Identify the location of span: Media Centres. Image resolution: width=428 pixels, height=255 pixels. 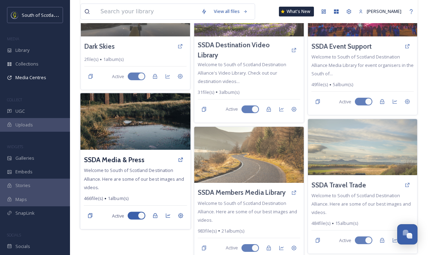
(31, 77).